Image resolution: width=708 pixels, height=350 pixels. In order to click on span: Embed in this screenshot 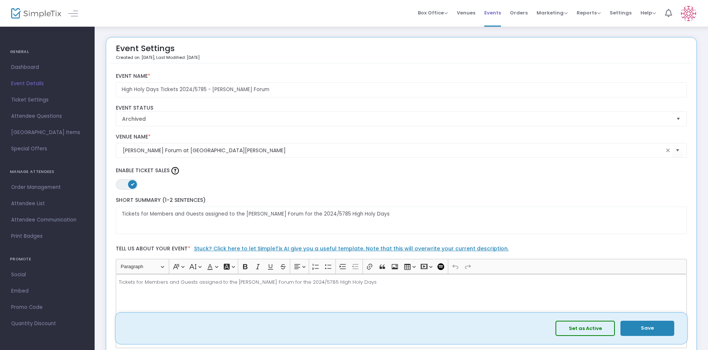, I will do `click(47, 291)`.